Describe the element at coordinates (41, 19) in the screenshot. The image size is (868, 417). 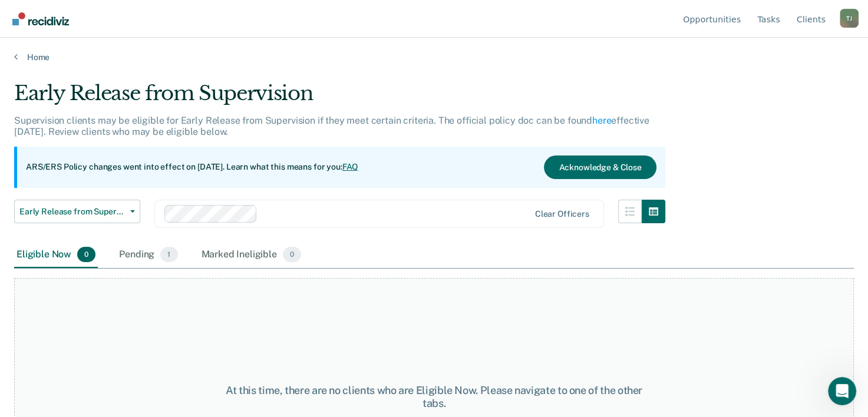
I see `img: Recidiviz` at that location.